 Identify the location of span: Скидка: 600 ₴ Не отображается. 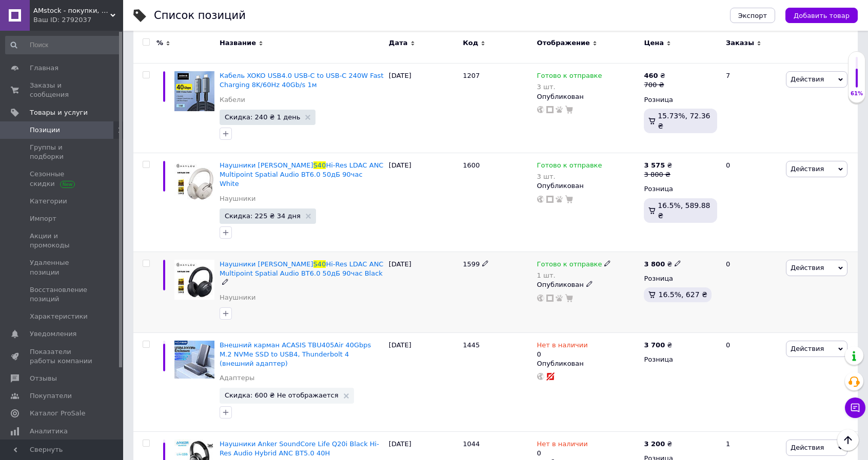
(282, 395).